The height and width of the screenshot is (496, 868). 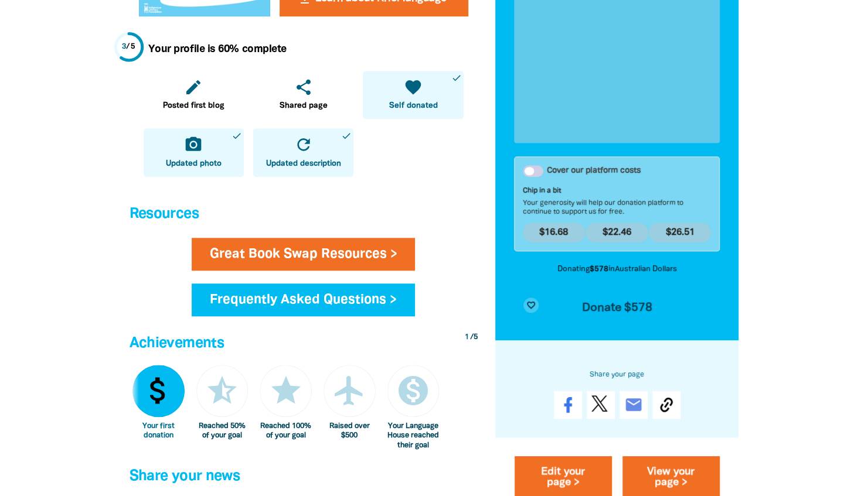 I want to click on h4: Achievements, so click(x=304, y=344).